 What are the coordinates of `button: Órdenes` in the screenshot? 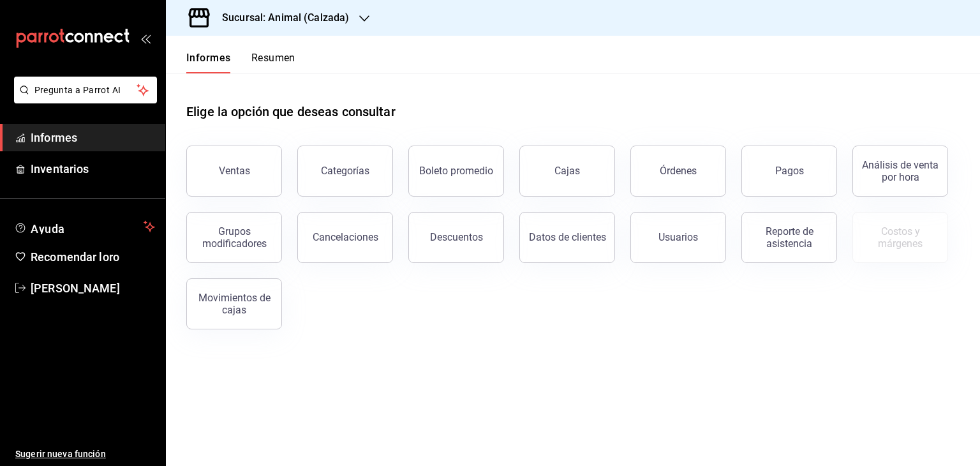 It's located at (678, 171).